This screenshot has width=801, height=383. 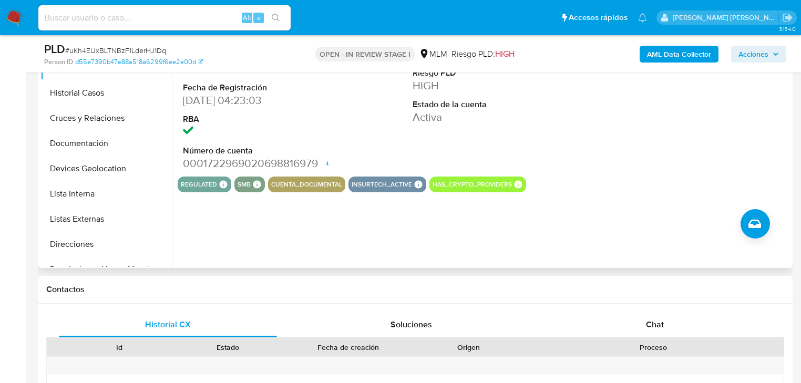 I want to click on p: michelleangelica.rodriguez@mercadolibre.com.mx, so click(x=726, y=17).